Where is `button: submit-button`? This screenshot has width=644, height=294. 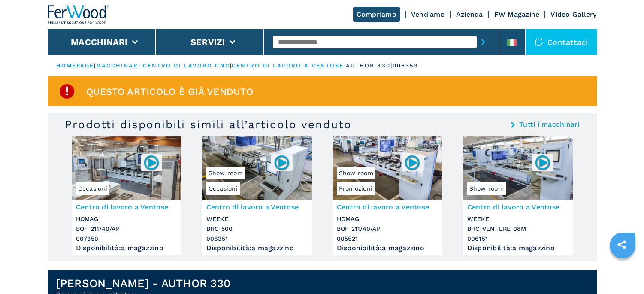 button: submit-button is located at coordinates (483, 42).